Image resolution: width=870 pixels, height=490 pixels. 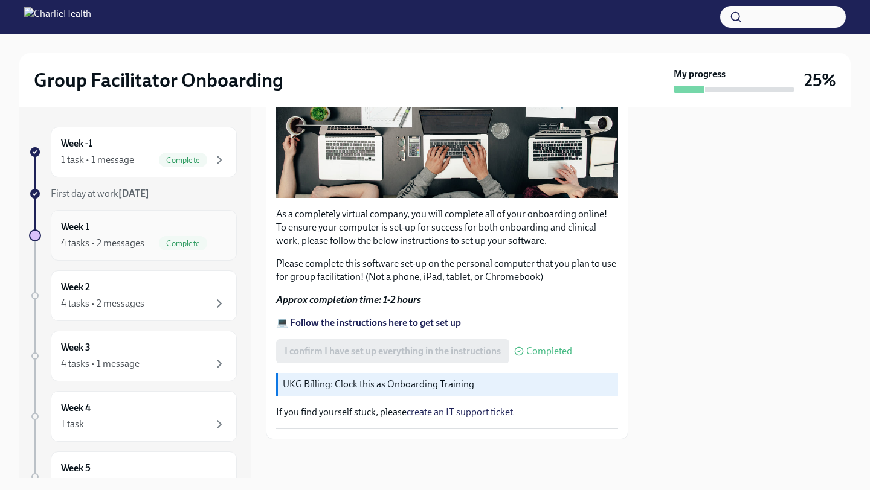 What do you see at coordinates (75, 227) in the screenshot?
I see `h6: Week 1` at bounding box center [75, 227].